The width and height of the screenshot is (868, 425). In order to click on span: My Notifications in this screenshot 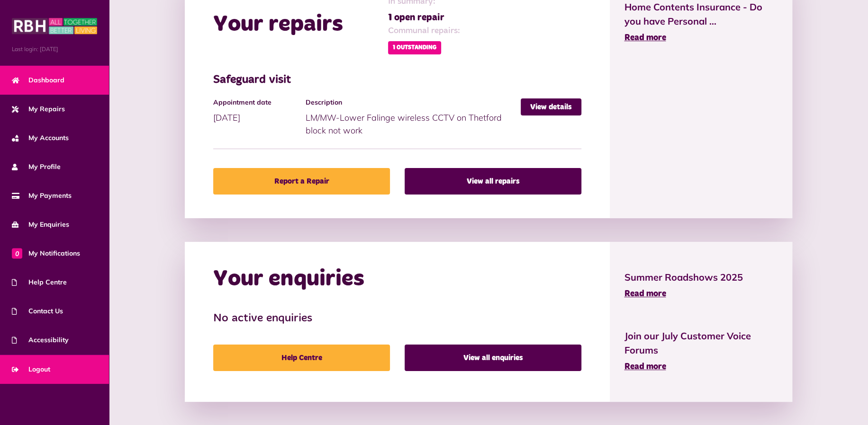, I will do `click(46, 254)`.